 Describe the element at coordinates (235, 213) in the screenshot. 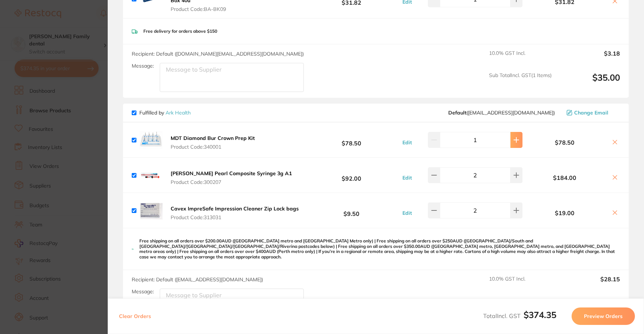

I see `button: Cavex ImpreSafe Impression Cleaner Zip Lock bags Product Code:313031` at that location.